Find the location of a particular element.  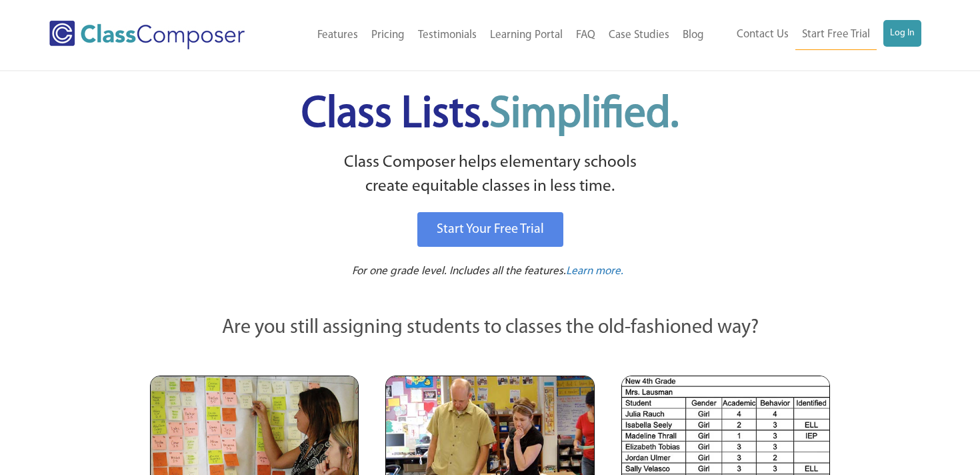

p: Class Composer helps elementary schools create equitable classes in less time. is located at coordinates (490, 175).